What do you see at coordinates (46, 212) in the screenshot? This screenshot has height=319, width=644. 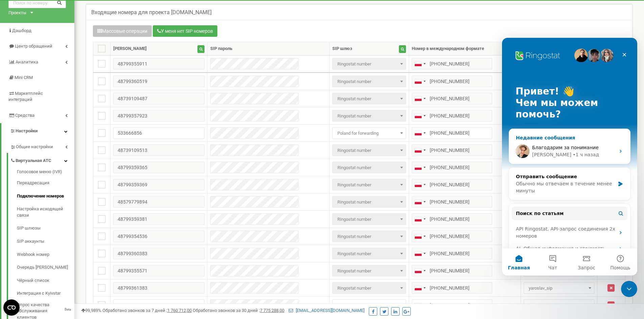 I see `a: Настройка исходящей связи` at bounding box center [46, 212].